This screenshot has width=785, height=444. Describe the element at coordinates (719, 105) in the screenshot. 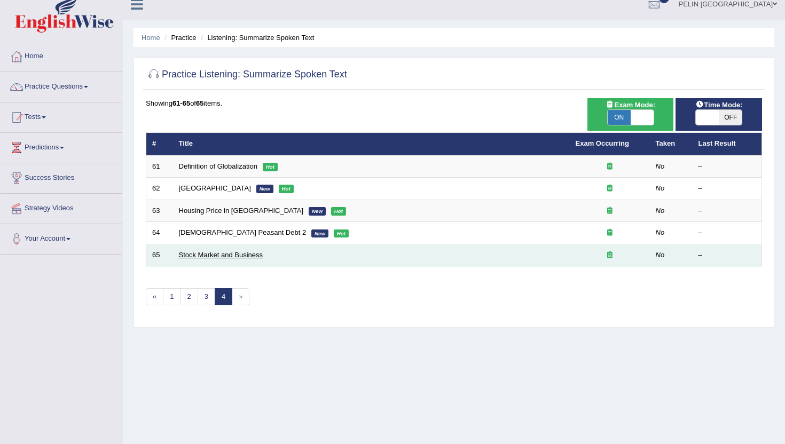

I see `span: Time Mode:` at that location.